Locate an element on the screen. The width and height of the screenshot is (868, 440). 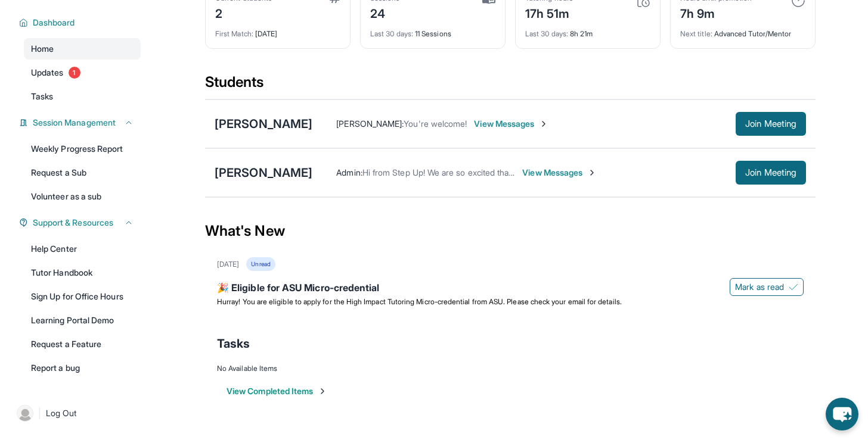
img: Mark as read is located at coordinates (794, 287).